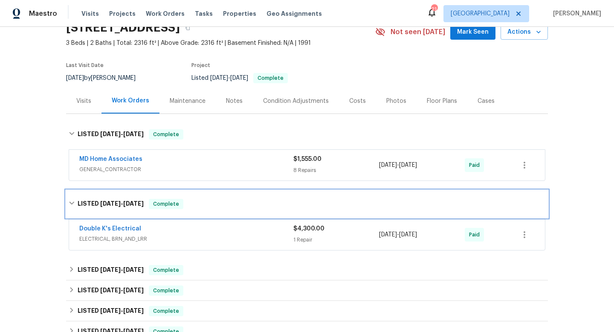 Image resolution: width=614 pixels, height=332 pixels. Describe the element at coordinates (204, 14) in the screenshot. I see `span: Tasks` at that location.